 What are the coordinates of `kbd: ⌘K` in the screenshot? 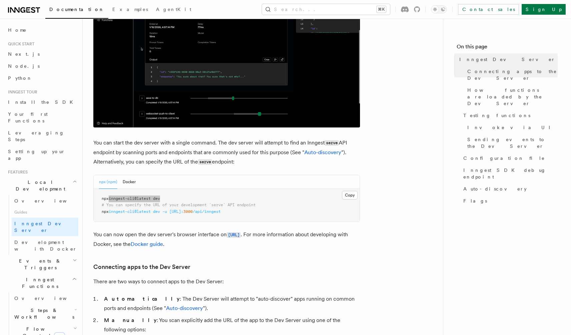 It's located at (382, 9).